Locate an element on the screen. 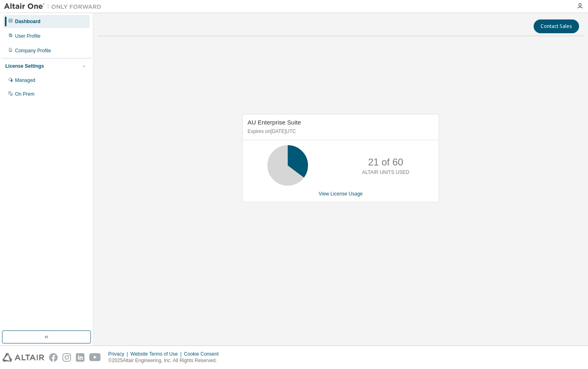  div: Company Profile is located at coordinates (33, 51).